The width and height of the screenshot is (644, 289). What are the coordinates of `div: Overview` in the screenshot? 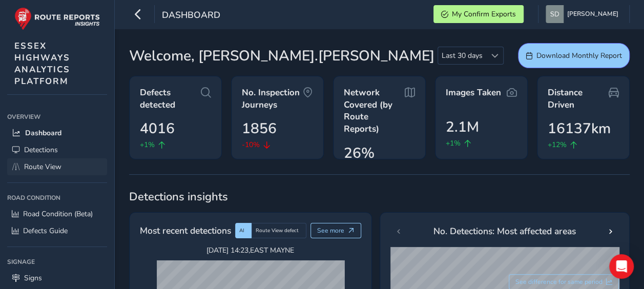 It's located at (57, 116).